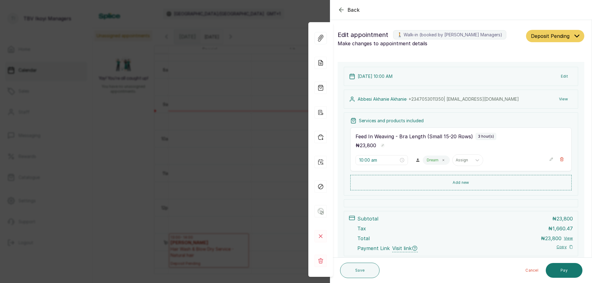 Image resolution: width=592 pixels, height=283 pixels. What do you see at coordinates (379, 160) in the screenshot?
I see `input: Select time` at bounding box center [379, 160].